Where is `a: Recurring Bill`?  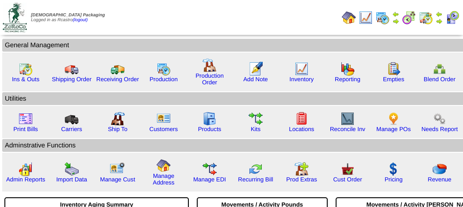
a: Recurring Bill is located at coordinates (255, 179).